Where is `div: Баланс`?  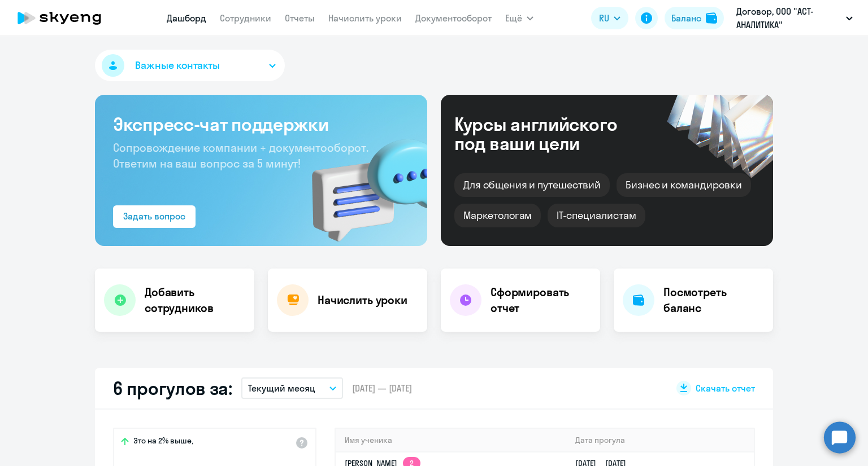
div: Баланс is located at coordinates (686, 18).